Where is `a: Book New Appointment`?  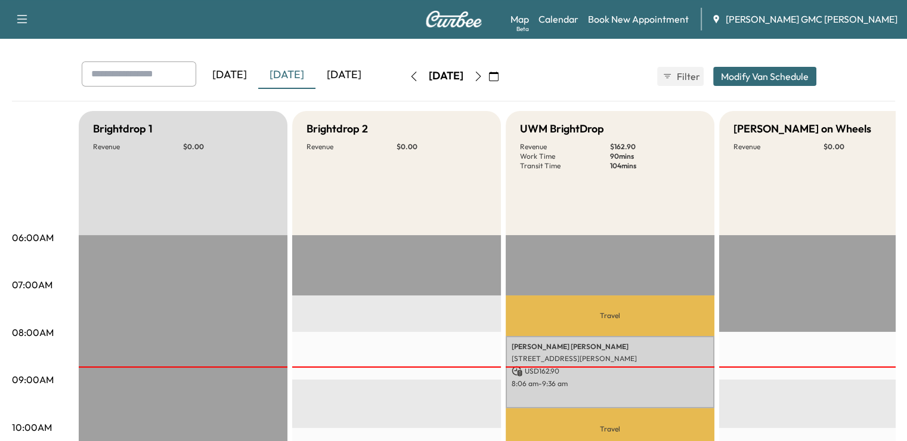 a: Book New Appointment is located at coordinates (638, 19).